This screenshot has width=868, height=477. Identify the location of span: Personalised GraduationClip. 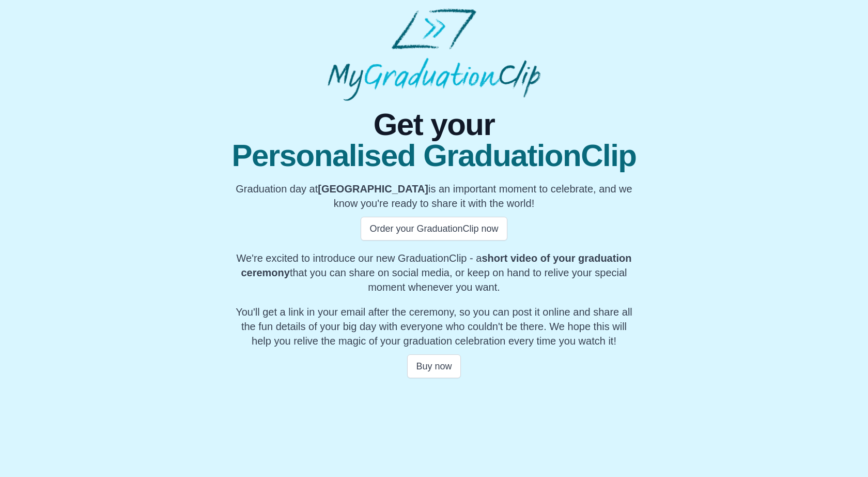
(434, 156).